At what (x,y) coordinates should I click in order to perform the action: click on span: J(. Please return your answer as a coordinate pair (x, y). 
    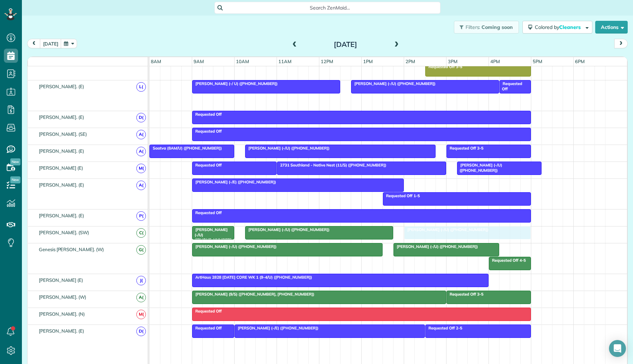
    Looking at the image, I should click on (141, 281).